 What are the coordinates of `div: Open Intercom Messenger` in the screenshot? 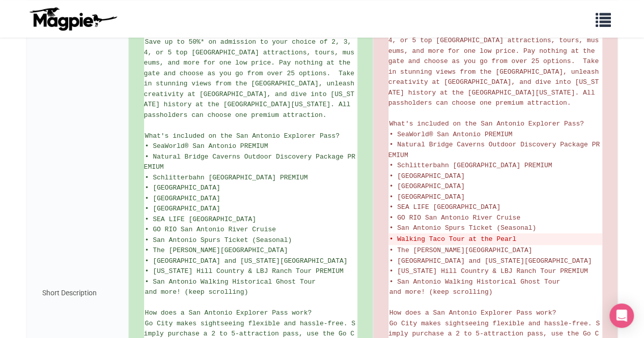 It's located at (622, 316).